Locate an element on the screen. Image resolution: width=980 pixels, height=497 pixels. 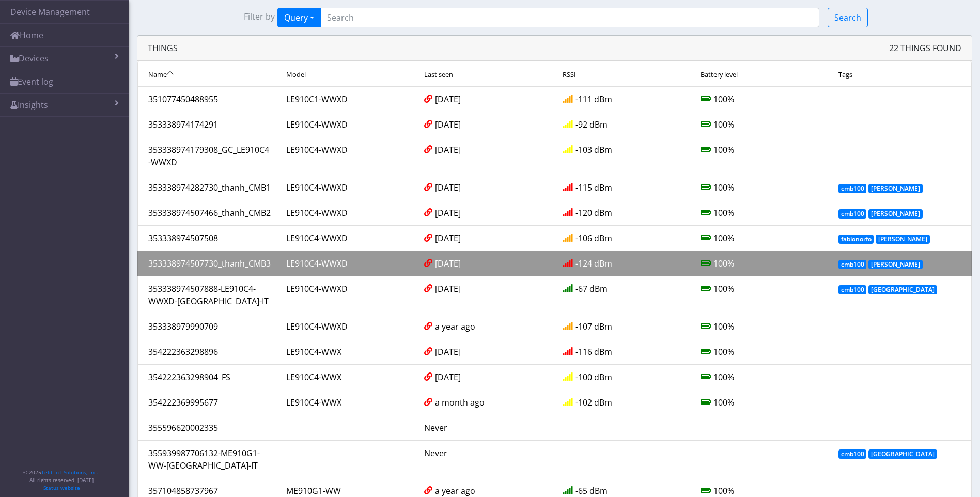
span: -103 dBm is located at coordinates (593, 150).